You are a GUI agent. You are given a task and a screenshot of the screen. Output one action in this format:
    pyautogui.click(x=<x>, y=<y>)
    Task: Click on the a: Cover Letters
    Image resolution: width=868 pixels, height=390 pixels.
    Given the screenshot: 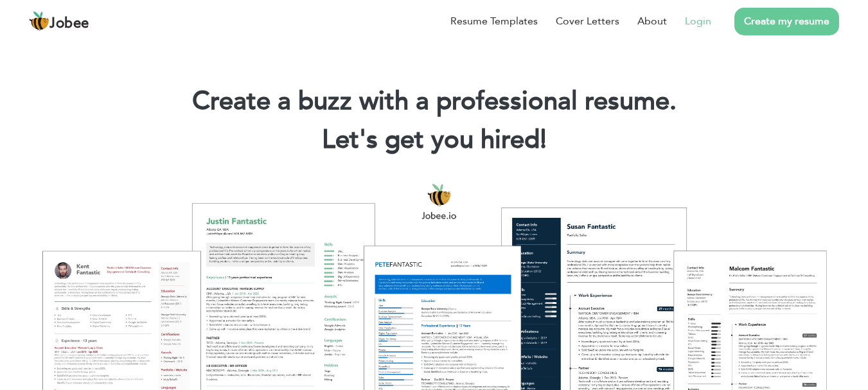 What is the action you would take?
    pyautogui.click(x=587, y=21)
    